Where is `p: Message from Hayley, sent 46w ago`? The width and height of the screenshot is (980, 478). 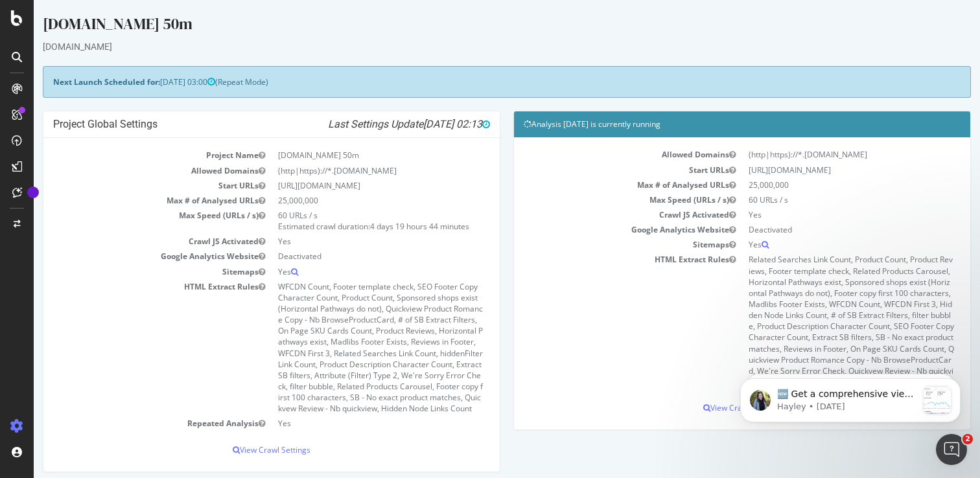 p: Message from Hayley, sent 46w ago is located at coordinates (127, 55).